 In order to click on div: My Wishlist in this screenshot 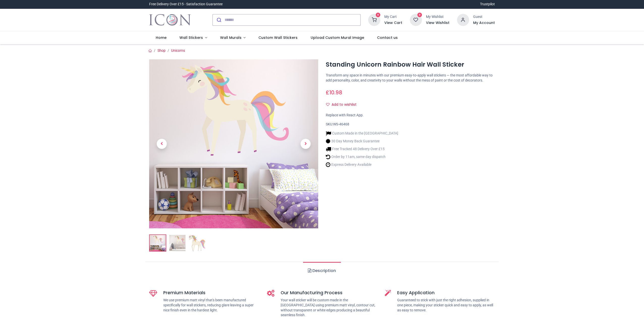, I will do `click(438, 17)`.